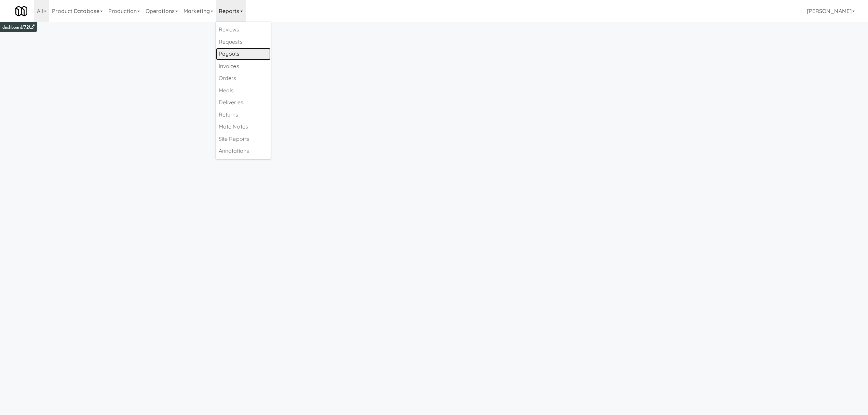 The height and width of the screenshot is (415, 868). What do you see at coordinates (243, 151) in the screenshot?
I see `a: Annotations` at bounding box center [243, 151].